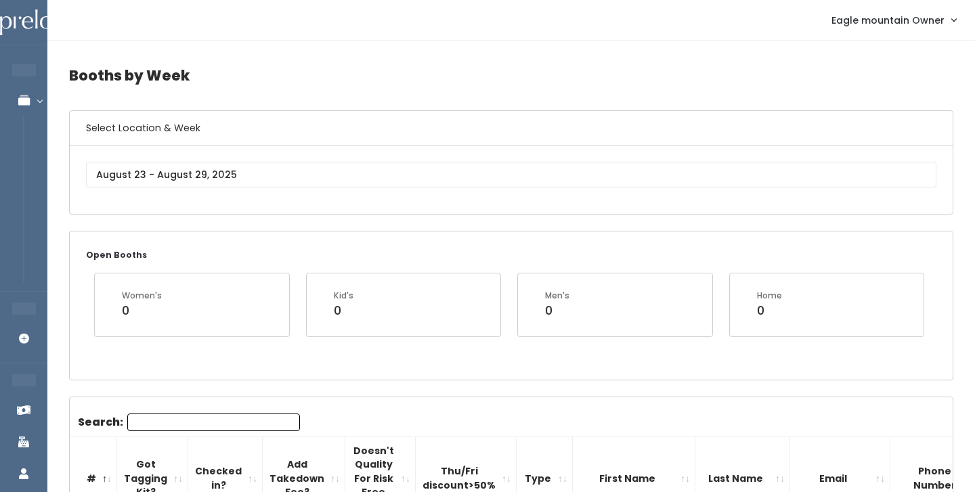  I want to click on label: Search:, so click(189, 422).